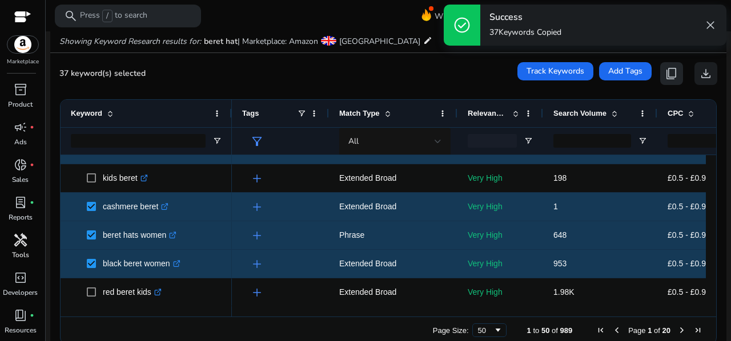 This screenshot has width=731, height=341. Describe the element at coordinates (706, 74) in the screenshot. I see `button: download` at that location.